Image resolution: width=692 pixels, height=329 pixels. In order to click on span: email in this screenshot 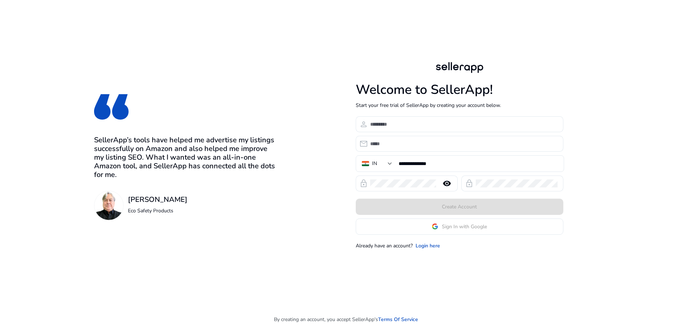, I will do `click(364, 144)`.